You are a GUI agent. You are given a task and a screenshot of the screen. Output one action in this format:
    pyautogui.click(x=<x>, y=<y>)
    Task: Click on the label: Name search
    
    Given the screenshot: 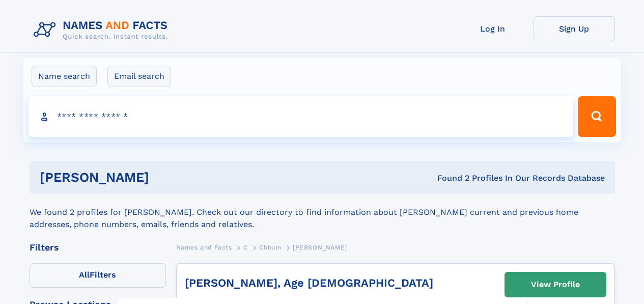 What is the action you would take?
    pyautogui.click(x=64, y=76)
    